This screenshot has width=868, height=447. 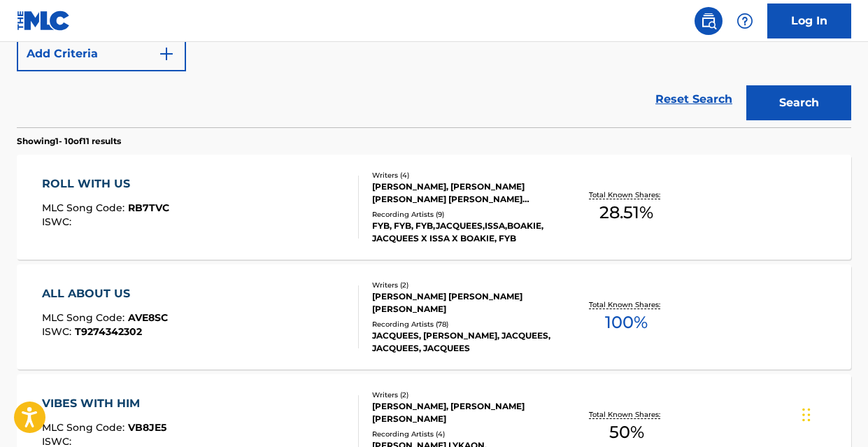 What do you see at coordinates (166, 54) in the screenshot?
I see `img: 9d2ae6d4665cec9f34b9.svg` at bounding box center [166, 54].